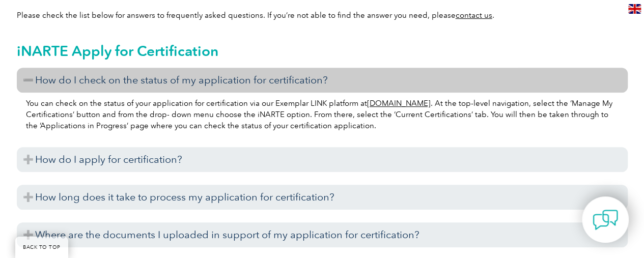 The image size is (644, 258). Describe the element at coordinates (474, 15) in the screenshot. I see `a: contact us` at that location.